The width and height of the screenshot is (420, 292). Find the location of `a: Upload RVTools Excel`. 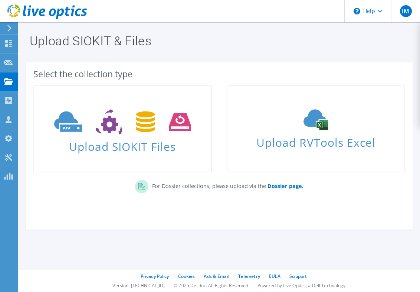

a: Upload RVTools Excel is located at coordinates (316, 129).